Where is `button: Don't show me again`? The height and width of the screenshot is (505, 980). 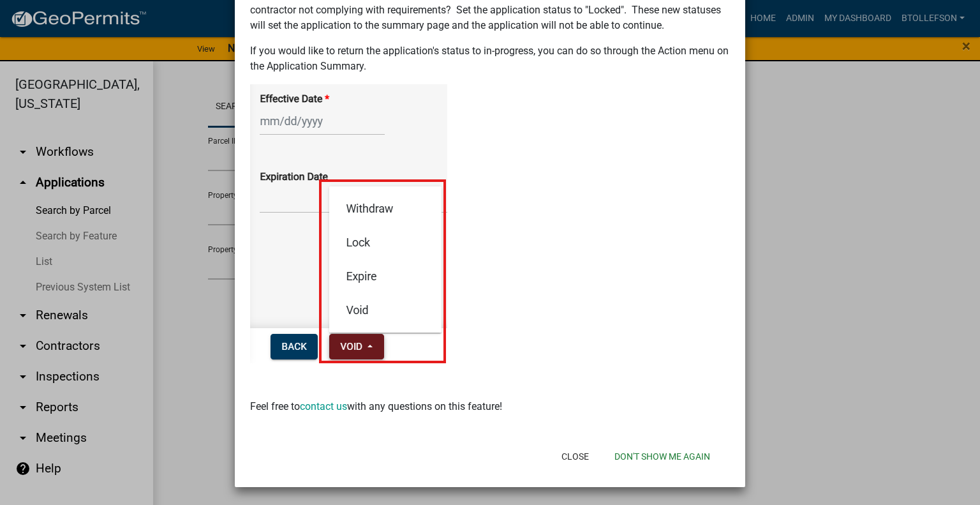
button: Don't show me again is located at coordinates (663, 456).